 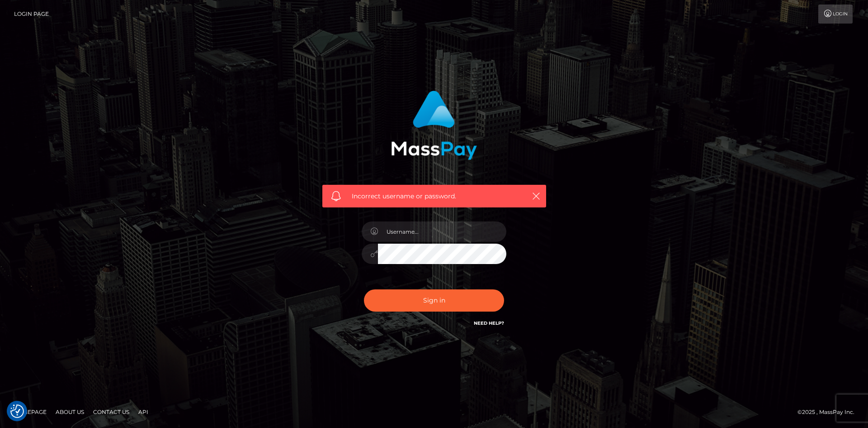 I want to click on a: Contact Us, so click(x=111, y=412).